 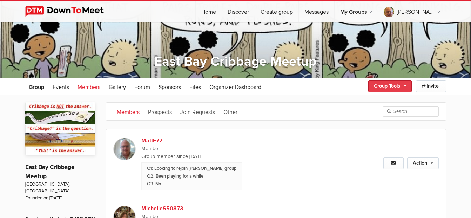 What do you see at coordinates (317, 11) in the screenshot?
I see `a: Messages` at bounding box center [317, 11].